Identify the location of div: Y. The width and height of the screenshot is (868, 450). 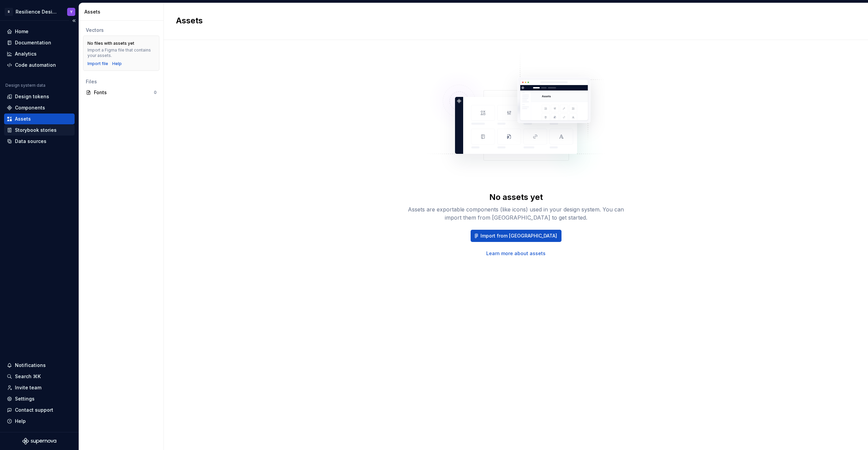
(71, 12).